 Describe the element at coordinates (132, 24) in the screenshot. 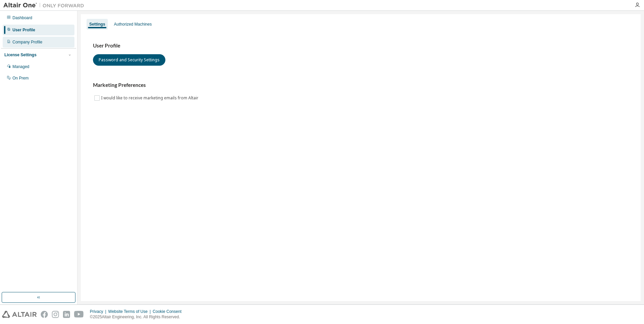

I see `div: Authorized Machines` at that location.